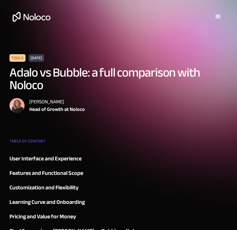  I want to click on a: Features and Functional Scope, so click(119, 174).